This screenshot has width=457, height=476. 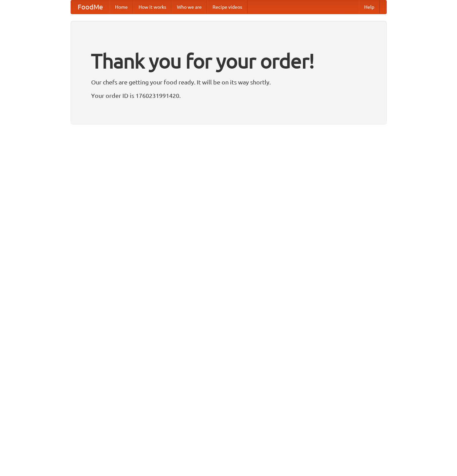 What do you see at coordinates (121, 7) in the screenshot?
I see `a: Home` at bounding box center [121, 7].